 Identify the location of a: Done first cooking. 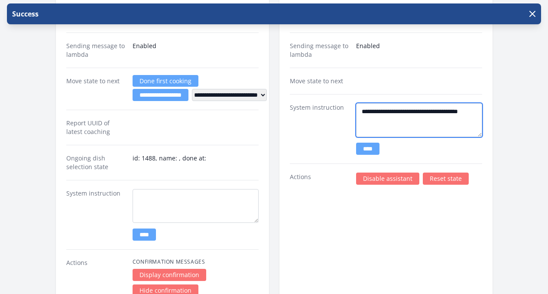
(166, 81).